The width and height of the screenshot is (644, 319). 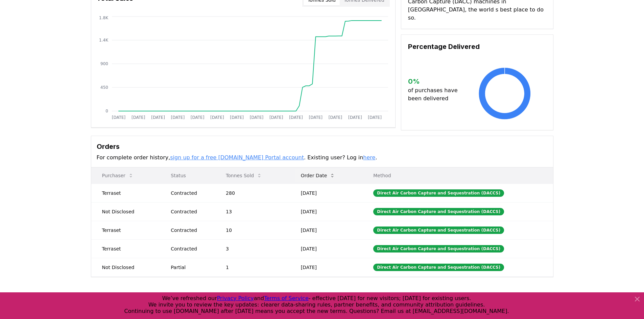 What do you see at coordinates (252, 267) in the screenshot?
I see `td: 1` at bounding box center [252, 267].